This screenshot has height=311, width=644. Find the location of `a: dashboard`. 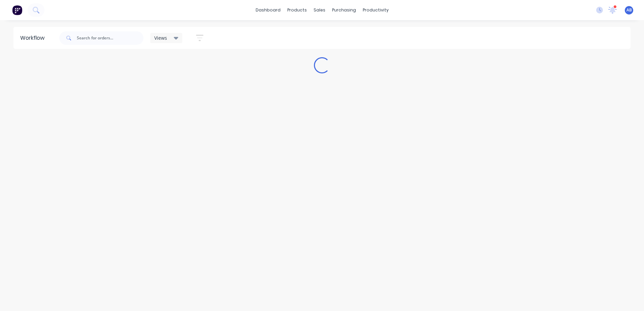

a: dashboard is located at coordinates (268, 10).